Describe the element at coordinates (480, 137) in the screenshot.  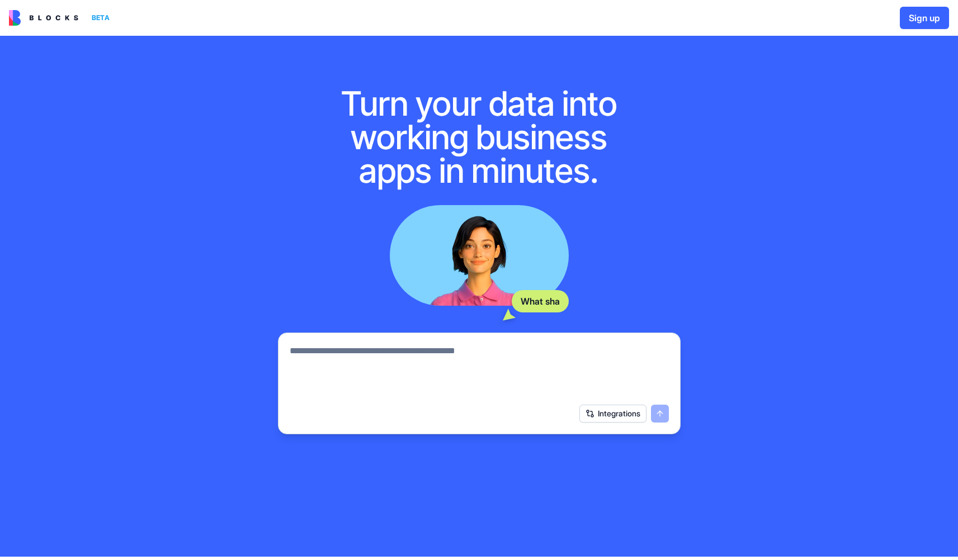
I see `h1: Turn your data into working business apps in minutes.` at that location.